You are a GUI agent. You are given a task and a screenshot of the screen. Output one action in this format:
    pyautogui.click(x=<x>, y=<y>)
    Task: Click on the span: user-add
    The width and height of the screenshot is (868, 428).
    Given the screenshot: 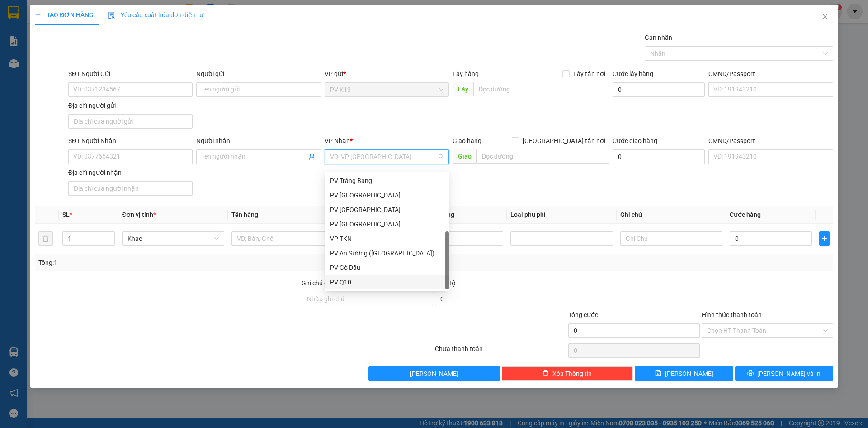 What is the action you would take?
    pyautogui.click(x=312, y=156)
    